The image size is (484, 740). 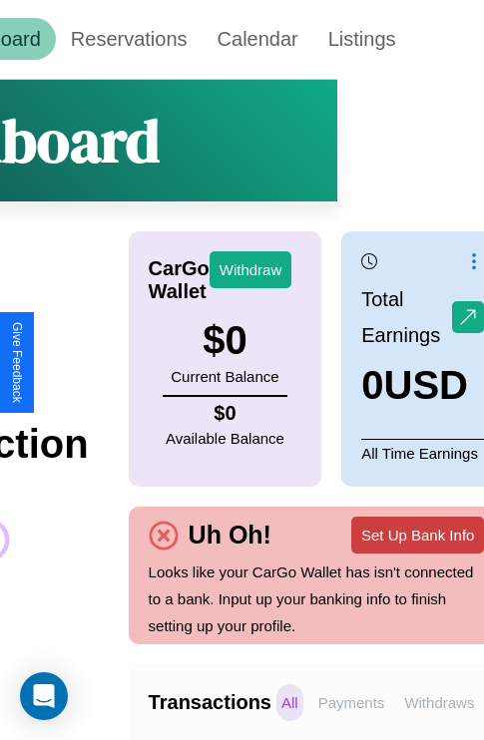 What do you see at coordinates (351, 702) in the screenshot?
I see `p: Payments` at bounding box center [351, 702].